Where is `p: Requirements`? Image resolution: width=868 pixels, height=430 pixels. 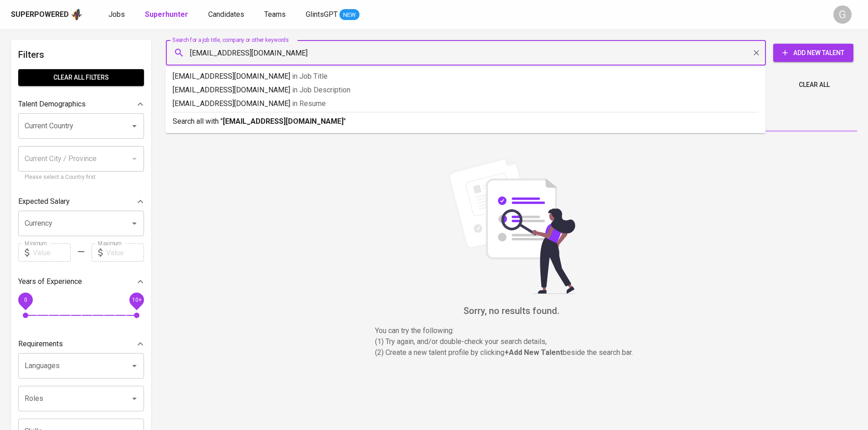 p: Requirements is located at coordinates (41, 344).